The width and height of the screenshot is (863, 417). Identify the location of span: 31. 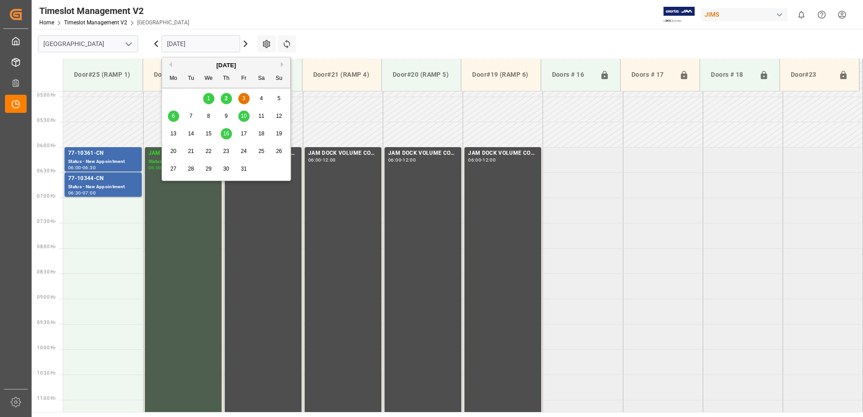
(243, 169).